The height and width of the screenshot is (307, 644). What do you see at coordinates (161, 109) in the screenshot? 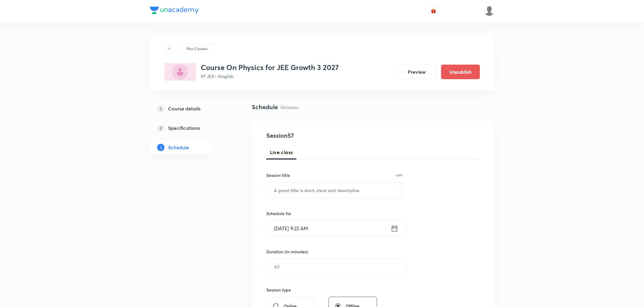
I see `p: 1` at bounding box center [161, 109].